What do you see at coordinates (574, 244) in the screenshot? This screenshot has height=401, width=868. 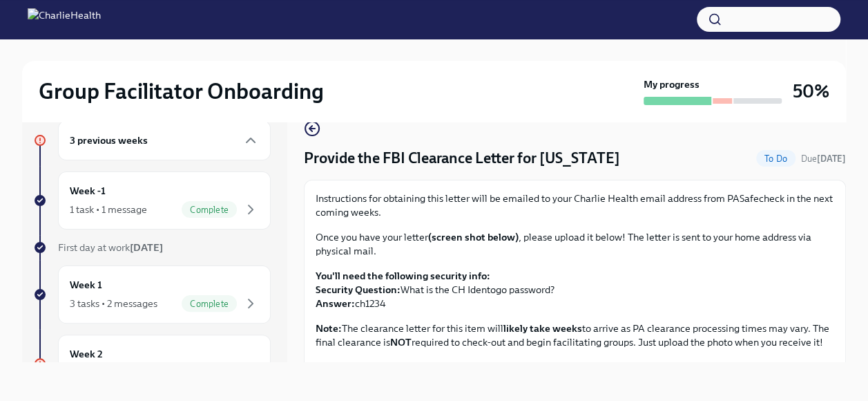 I see `p: Once you have your letter , please upload it below! The letter is sent to your home address via p...` at bounding box center [574, 244].